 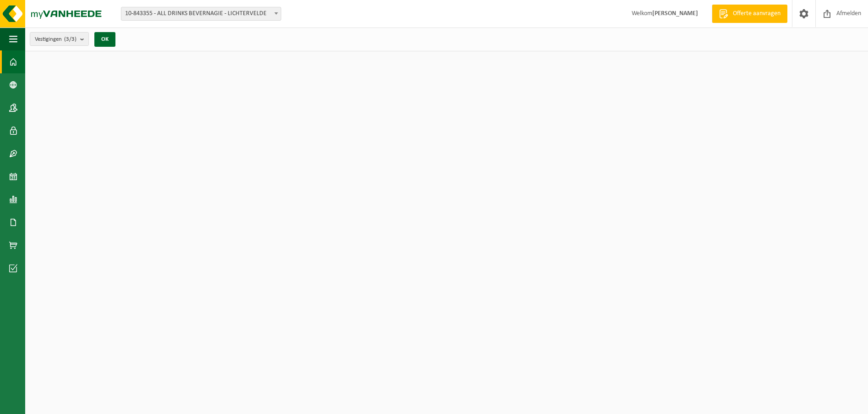 I want to click on span: Offerte aanvragen, so click(x=757, y=14).